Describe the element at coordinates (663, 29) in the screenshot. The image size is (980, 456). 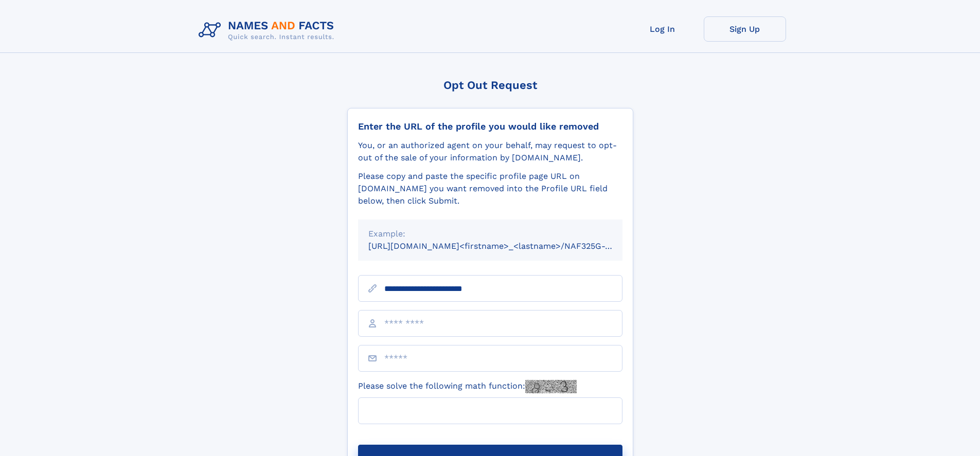
I see `a: Log In` at that location.